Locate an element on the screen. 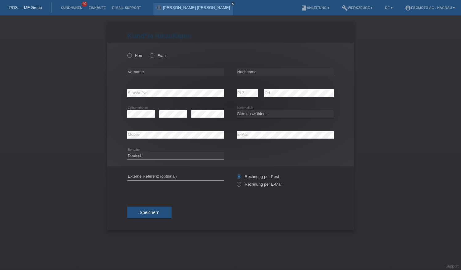 This screenshot has width=461, height=270. input: Rechnung per E-Mail is located at coordinates (238, 186).